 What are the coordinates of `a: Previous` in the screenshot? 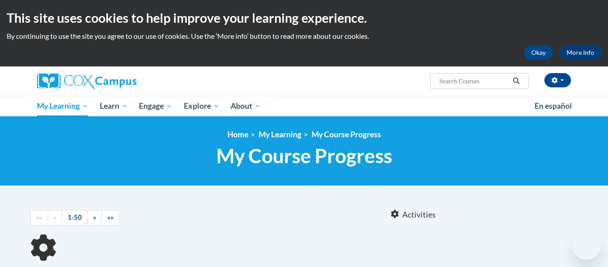 It's located at (55, 217).